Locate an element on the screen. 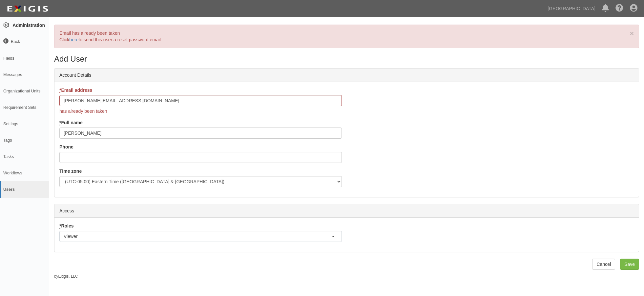  label: Phone is located at coordinates (66, 147).